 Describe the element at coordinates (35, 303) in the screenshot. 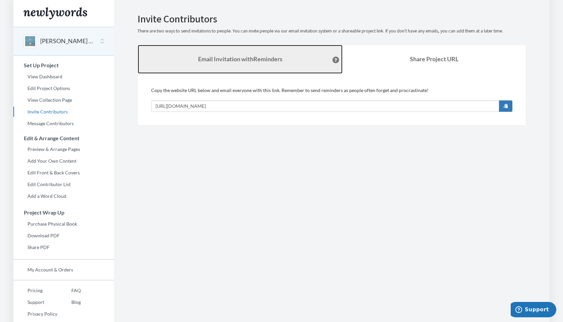

I see `a: Support` at that location.